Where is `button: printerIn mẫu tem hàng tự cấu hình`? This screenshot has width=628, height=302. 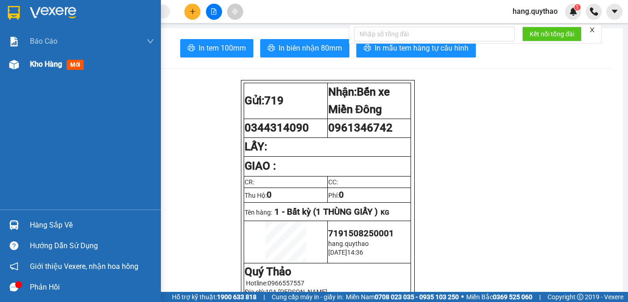 button: printerIn mẫu tem hàng tự cấu hình is located at coordinates (416, 48).